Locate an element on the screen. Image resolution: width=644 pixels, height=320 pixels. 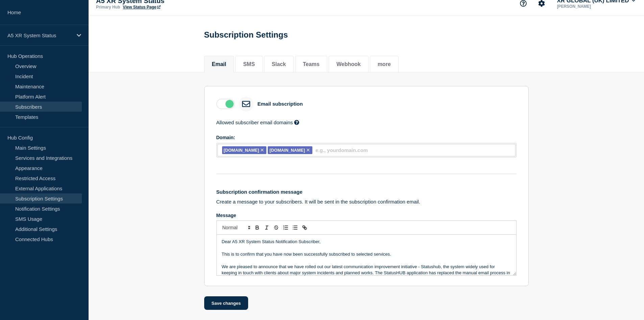
button: Toggle italic text is located at coordinates (267, 228).